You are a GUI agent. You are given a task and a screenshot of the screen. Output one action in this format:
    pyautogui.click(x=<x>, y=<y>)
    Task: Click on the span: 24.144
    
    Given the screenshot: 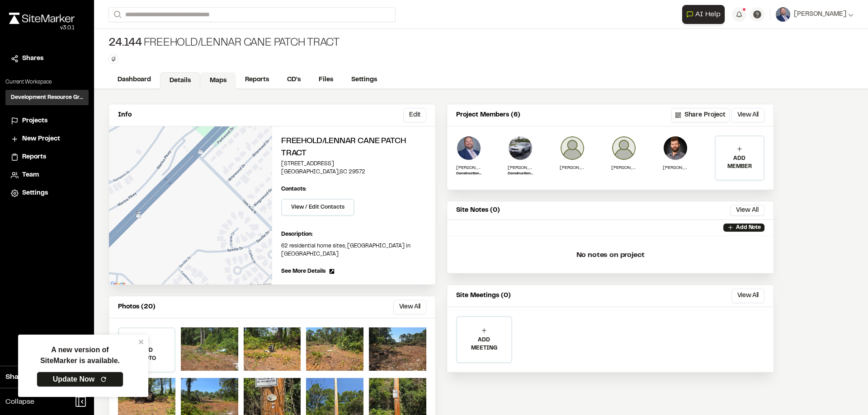 What is the action you would take?
    pyautogui.click(x=125, y=43)
    